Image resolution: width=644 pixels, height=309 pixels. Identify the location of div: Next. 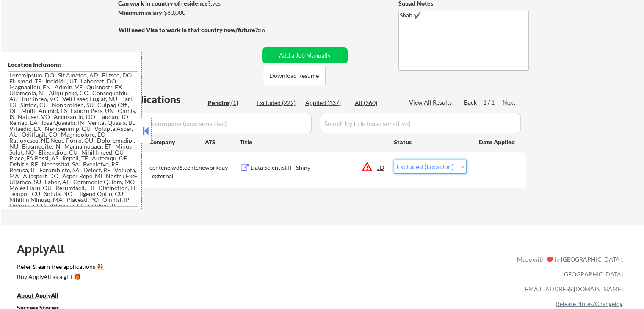
(510, 102).